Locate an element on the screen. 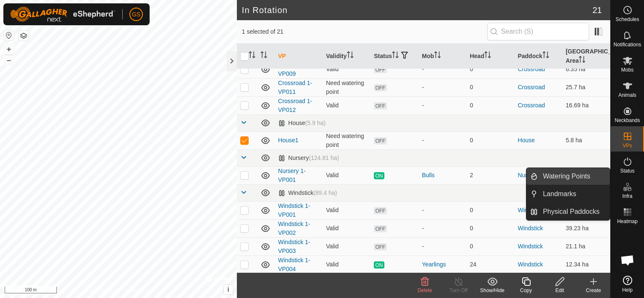 The width and height of the screenshot is (644, 298). span: Schedules is located at coordinates (627, 19).